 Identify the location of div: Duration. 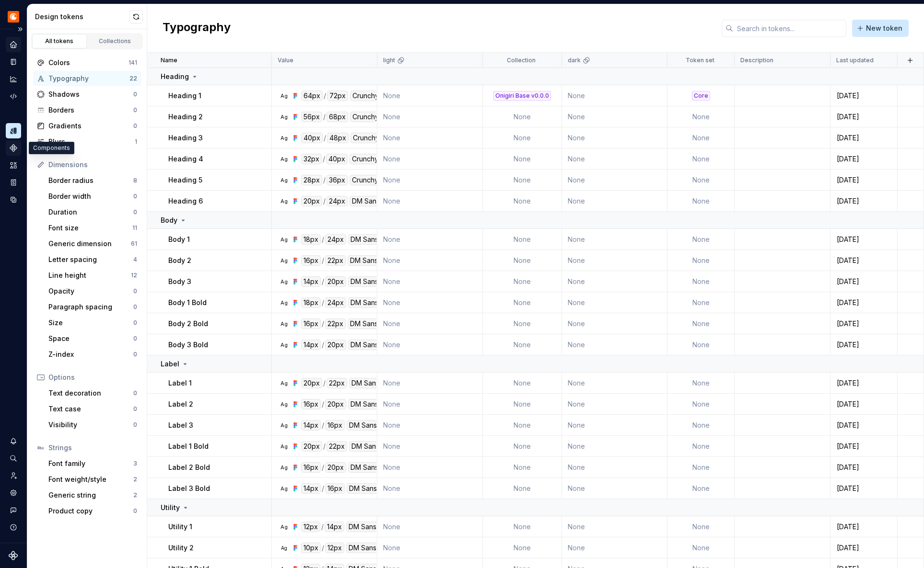
(90, 212).